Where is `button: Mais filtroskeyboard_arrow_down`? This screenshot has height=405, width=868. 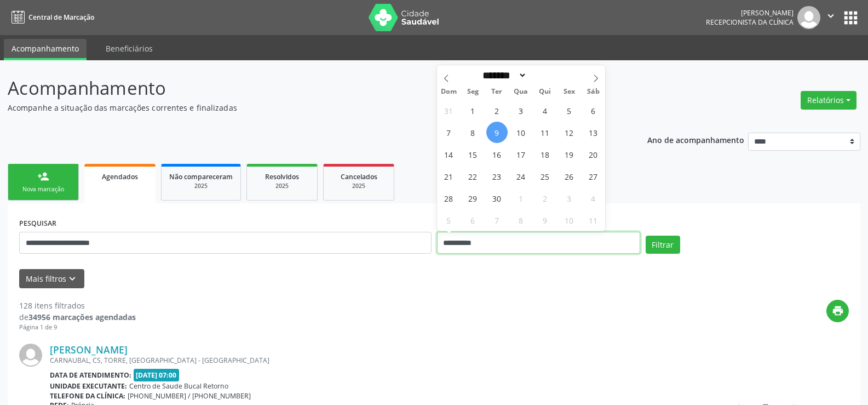 button: Mais filtroskeyboard_arrow_down is located at coordinates (51, 278).